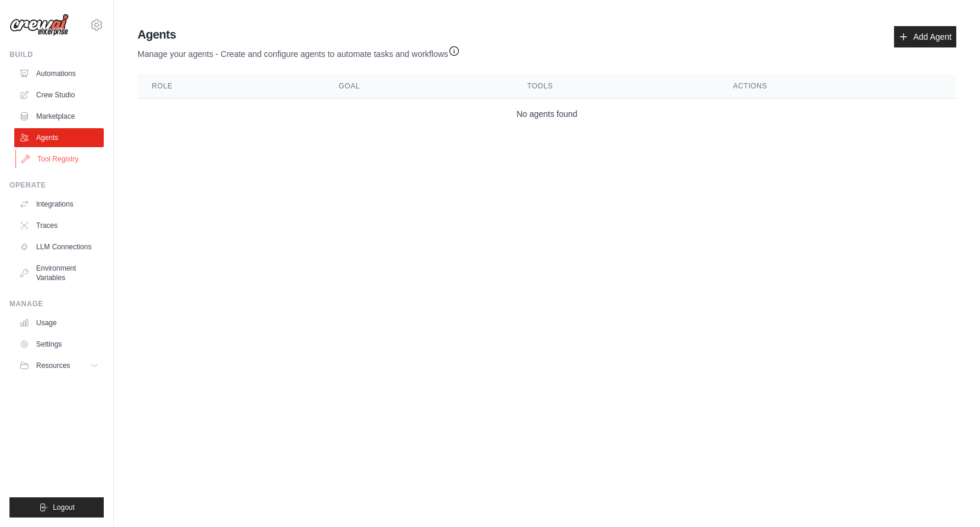 Image resolution: width=980 pixels, height=527 pixels. What do you see at coordinates (60, 159) in the screenshot?
I see `a: Tool Registry` at bounding box center [60, 159].